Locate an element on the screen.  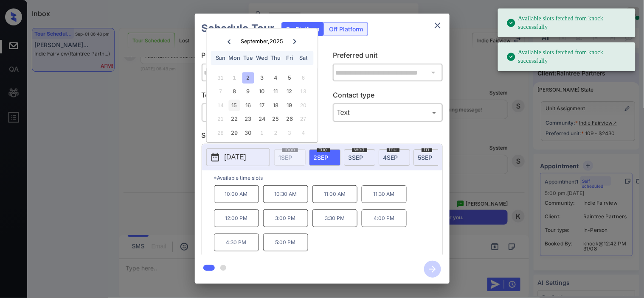
div: In Person is located at coordinates (257, 112).